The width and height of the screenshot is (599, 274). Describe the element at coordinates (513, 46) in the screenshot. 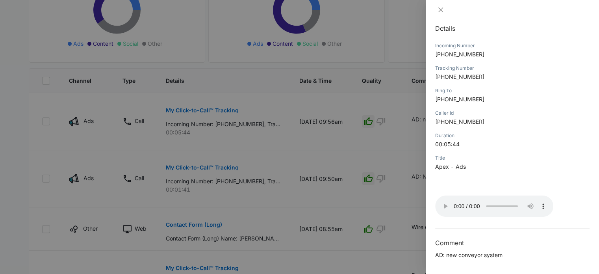

I see `div: Incoming Number` at that location.